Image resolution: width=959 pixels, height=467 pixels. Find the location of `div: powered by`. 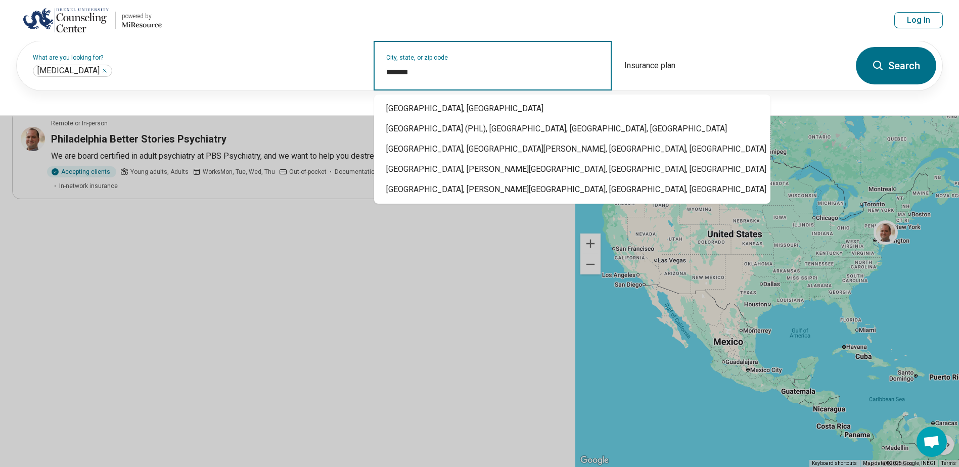

div: powered by is located at coordinates (142, 16).